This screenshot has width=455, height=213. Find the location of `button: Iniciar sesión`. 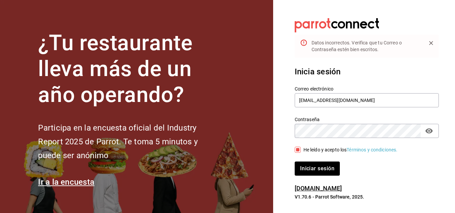

button: Iniciar sesión is located at coordinates (318, 169).